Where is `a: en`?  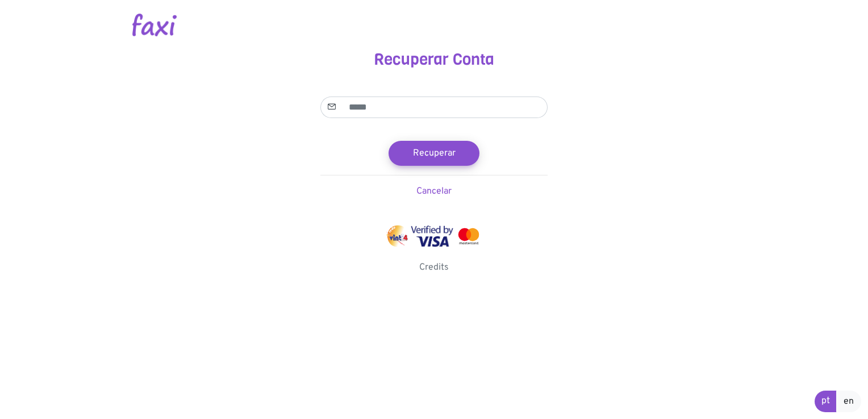
a: en is located at coordinates (849, 401).